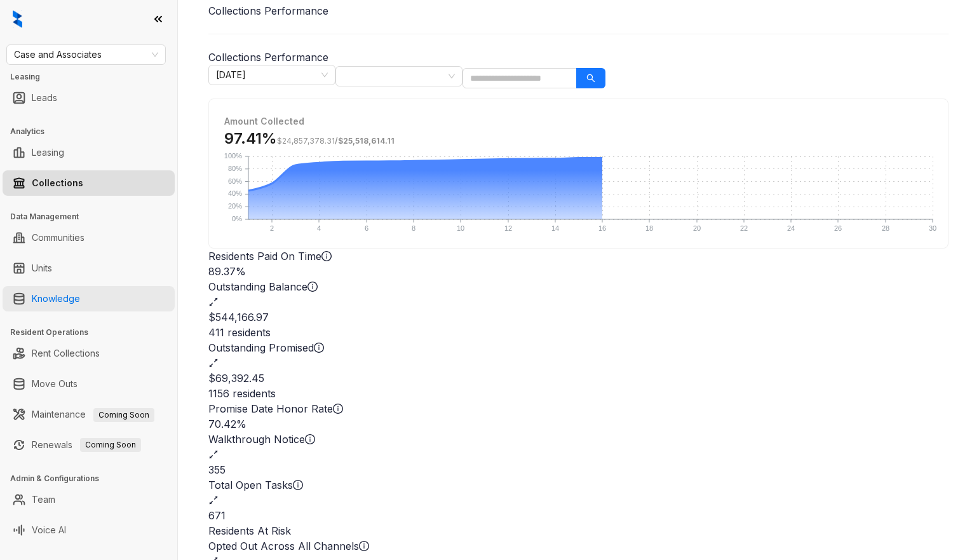  I want to click on div: Opted Out Across All Channels, so click(578, 546).